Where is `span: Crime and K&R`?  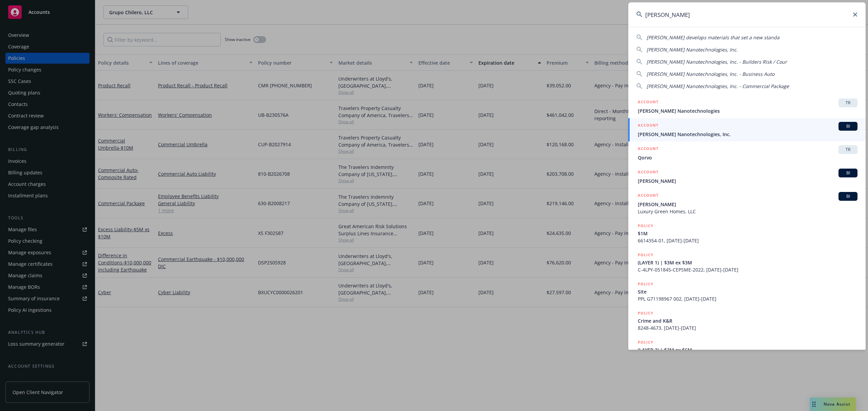
span: Crime and K&R is located at coordinates (748, 321).